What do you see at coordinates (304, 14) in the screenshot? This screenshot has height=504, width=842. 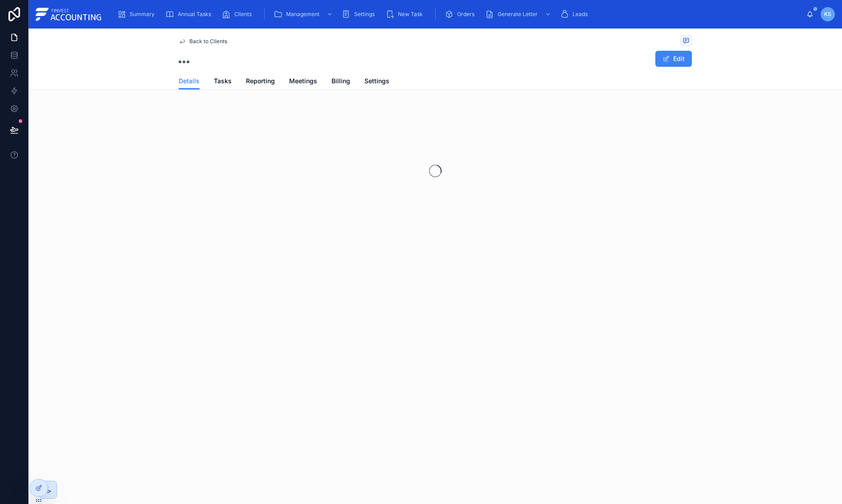 I see `a: Management` at bounding box center [304, 14].